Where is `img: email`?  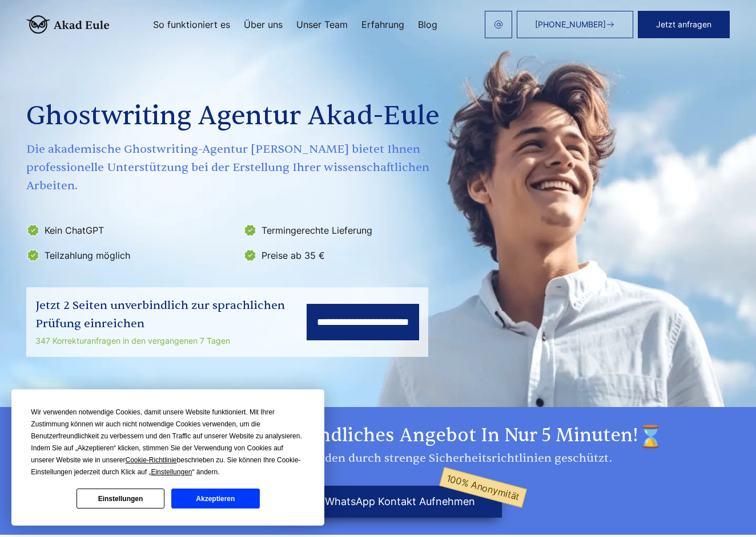
img: email is located at coordinates (499, 25).